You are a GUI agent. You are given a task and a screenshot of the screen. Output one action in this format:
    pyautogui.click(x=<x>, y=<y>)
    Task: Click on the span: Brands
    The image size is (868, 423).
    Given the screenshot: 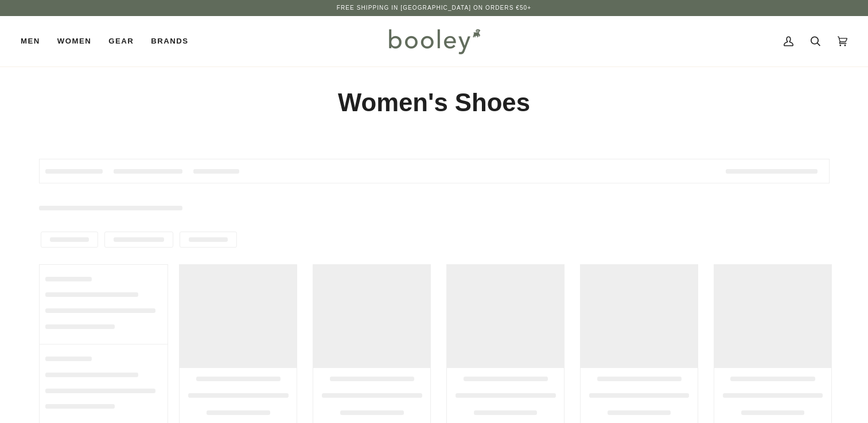 What is the action you would take?
    pyautogui.click(x=169, y=41)
    